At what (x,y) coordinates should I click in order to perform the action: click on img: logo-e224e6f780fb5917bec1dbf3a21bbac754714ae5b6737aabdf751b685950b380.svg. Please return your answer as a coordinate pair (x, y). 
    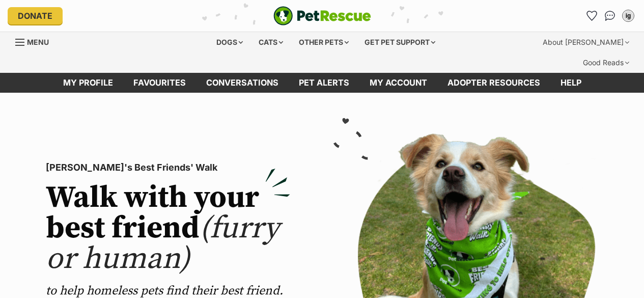
    Looking at the image, I should click on (322, 16).